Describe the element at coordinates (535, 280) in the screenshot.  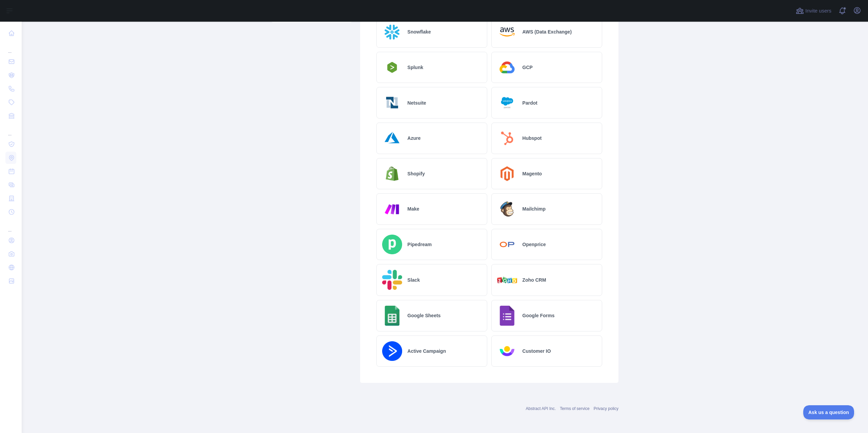
I see `h2: Zoho CRM` at that location.